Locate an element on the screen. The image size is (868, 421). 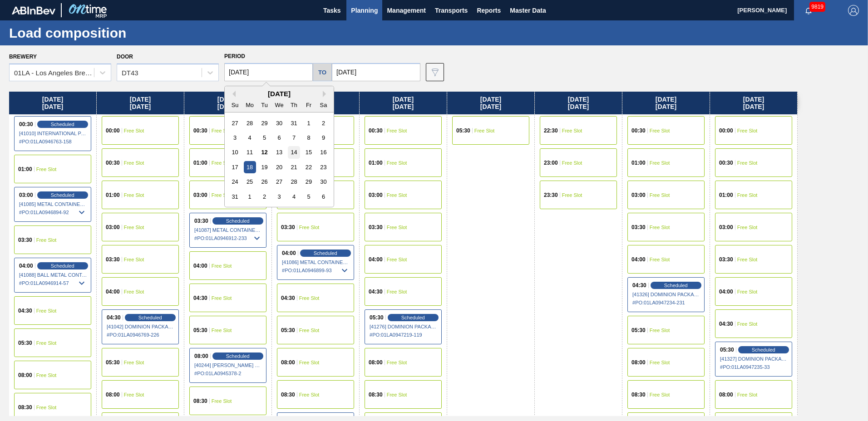
span: # PO : 01LA0946899-93 is located at coordinates (316, 270).